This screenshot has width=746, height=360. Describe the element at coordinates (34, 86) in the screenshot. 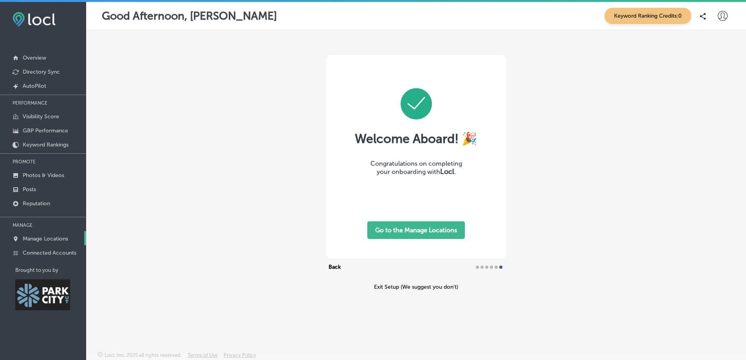

I see `p: AutoPilot` at that location.